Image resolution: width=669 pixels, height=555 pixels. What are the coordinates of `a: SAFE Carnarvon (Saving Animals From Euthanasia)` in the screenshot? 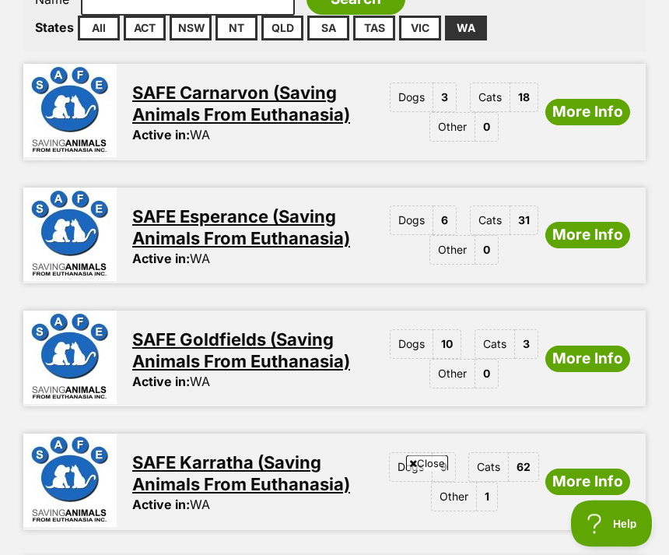 It's located at (241, 104).